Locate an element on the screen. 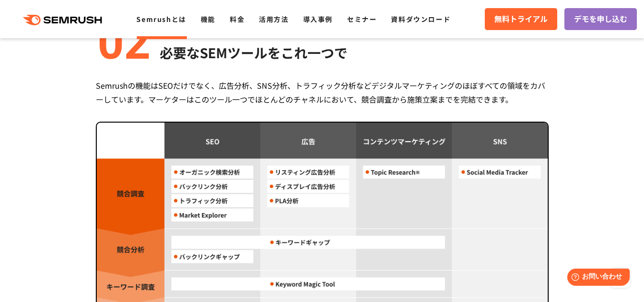  img: alt is located at coordinates (125, 42).